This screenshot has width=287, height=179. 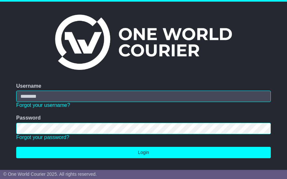 What do you see at coordinates (43, 137) in the screenshot?
I see `a: Forgot your password?` at bounding box center [43, 137].